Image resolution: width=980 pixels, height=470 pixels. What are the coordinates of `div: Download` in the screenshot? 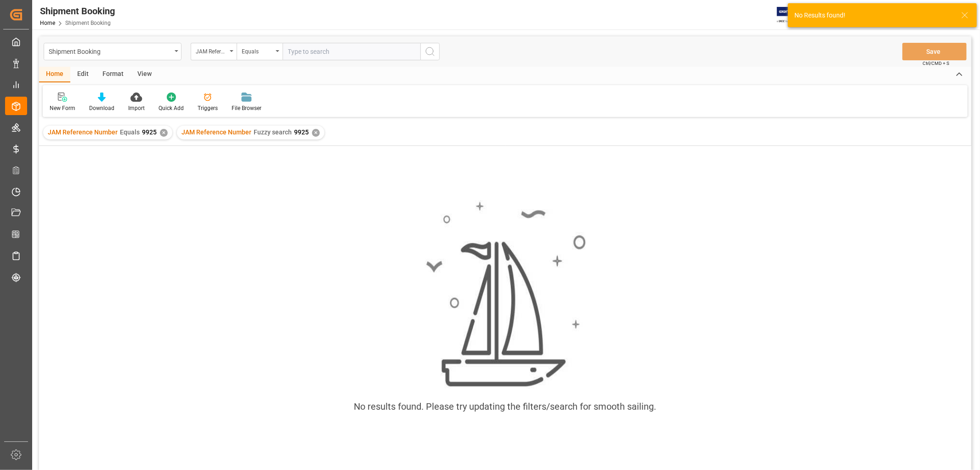 It's located at (102, 108).